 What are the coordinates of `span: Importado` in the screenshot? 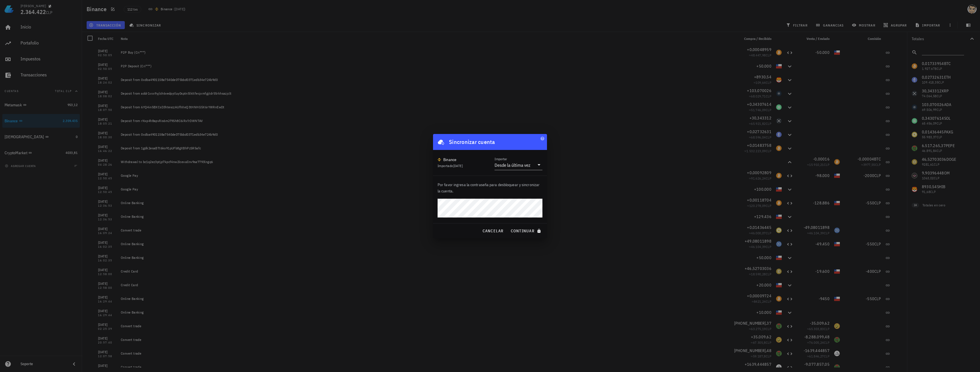 It's located at (450, 165).